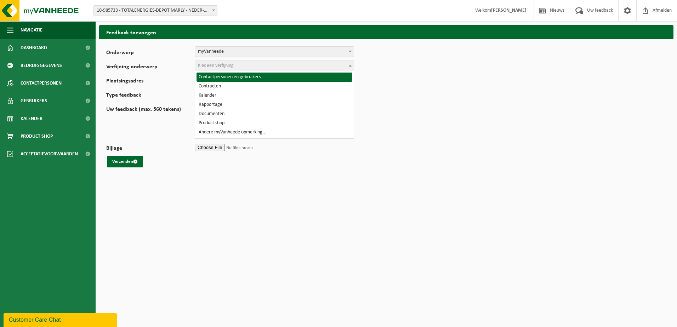 The width and height of the screenshot is (677, 327). I want to click on span: Kies een verfijning, so click(216, 66).